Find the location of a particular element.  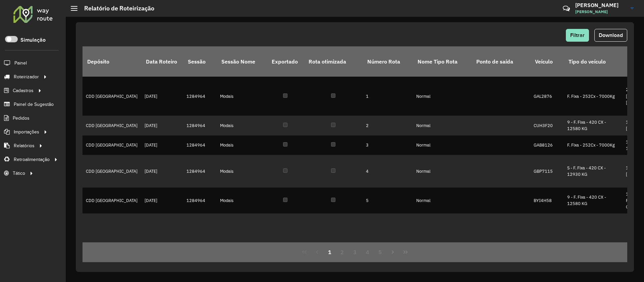

th: Veículo is located at coordinates (547, 61).